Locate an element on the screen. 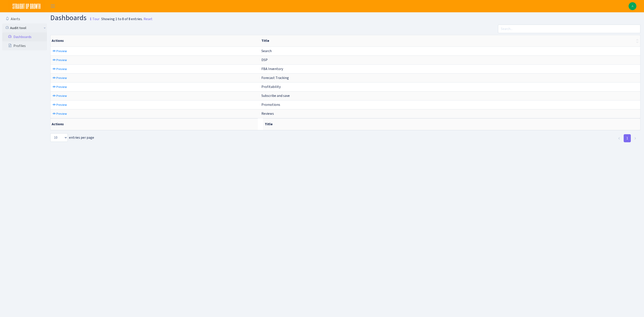 The image size is (644, 317). a: Profiles is located at coordinates (24, 46).